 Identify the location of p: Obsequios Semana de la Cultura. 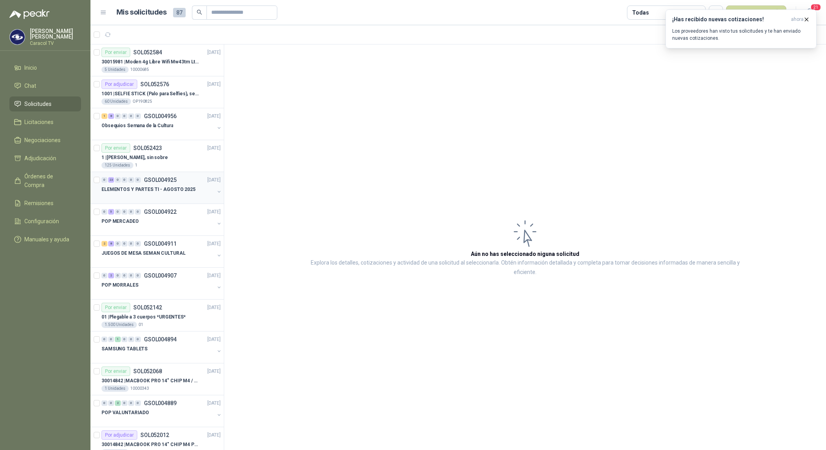
(137, 126).